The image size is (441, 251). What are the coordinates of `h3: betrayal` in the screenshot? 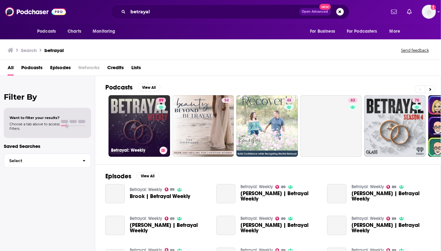 It's located at (54, 50).